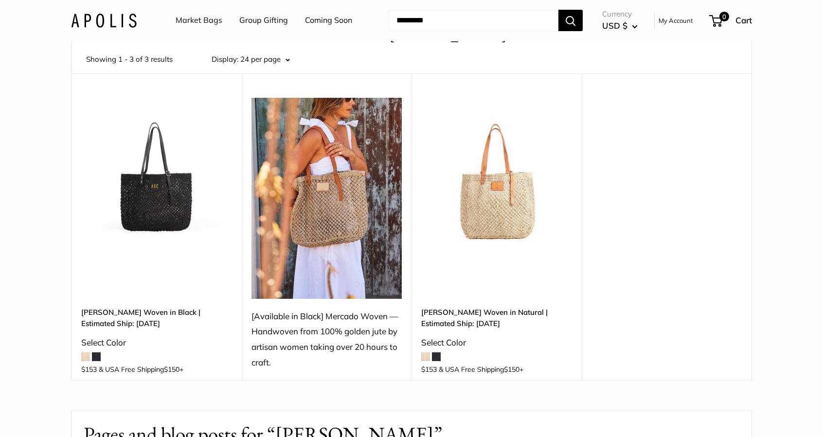 This screenshot has height=437, width=823. Describe the element at coordinates (129, 59) in the screenshot. I see `span: Showing 1 - 3 of 3 results` at that location.